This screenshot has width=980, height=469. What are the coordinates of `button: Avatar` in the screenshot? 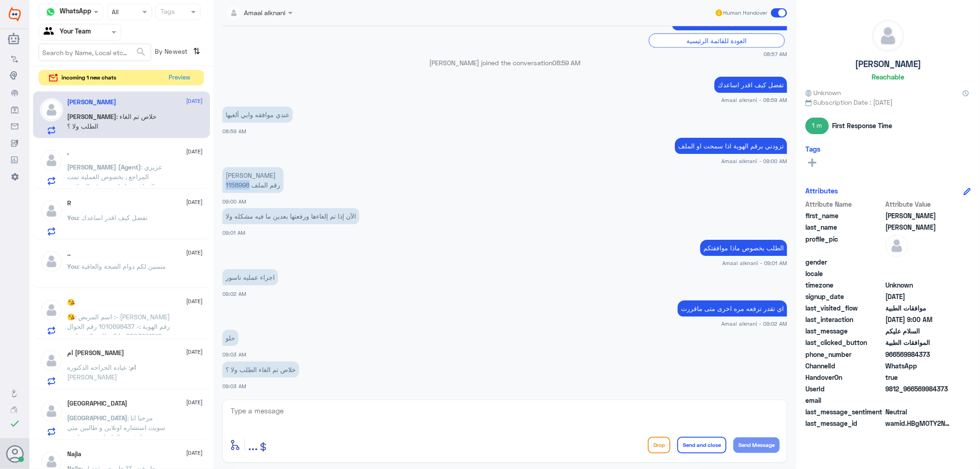 It's located at (15, 454).